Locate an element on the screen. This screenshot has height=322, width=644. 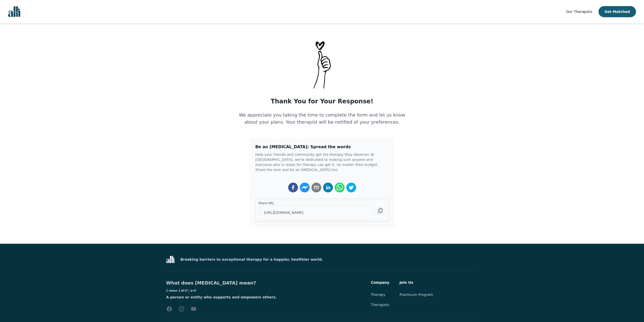
a: Practicum Program is located at coordinates (416, 295).